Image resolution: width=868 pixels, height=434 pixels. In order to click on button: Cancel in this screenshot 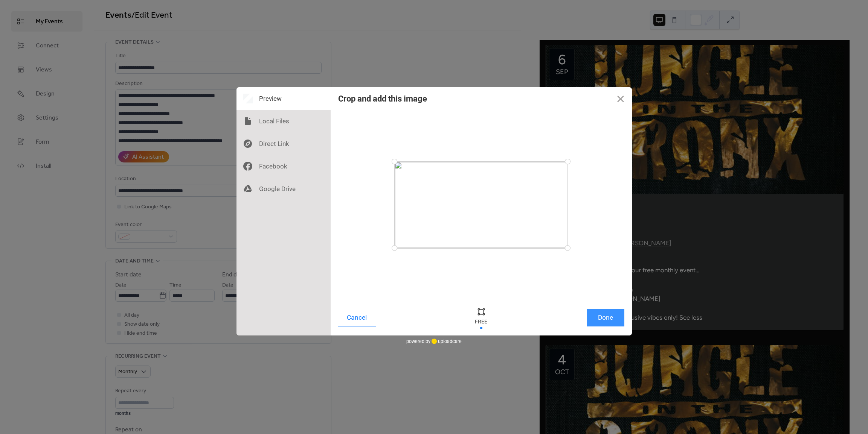, I will do `click(357, 317)`.